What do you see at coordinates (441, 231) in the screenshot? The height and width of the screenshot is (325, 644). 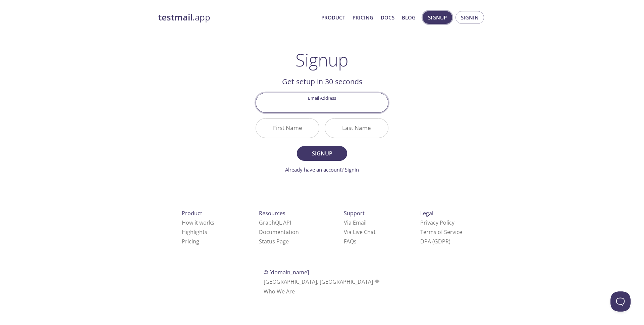 I see `a: Terms of Service` at bounding box center [441, 231].